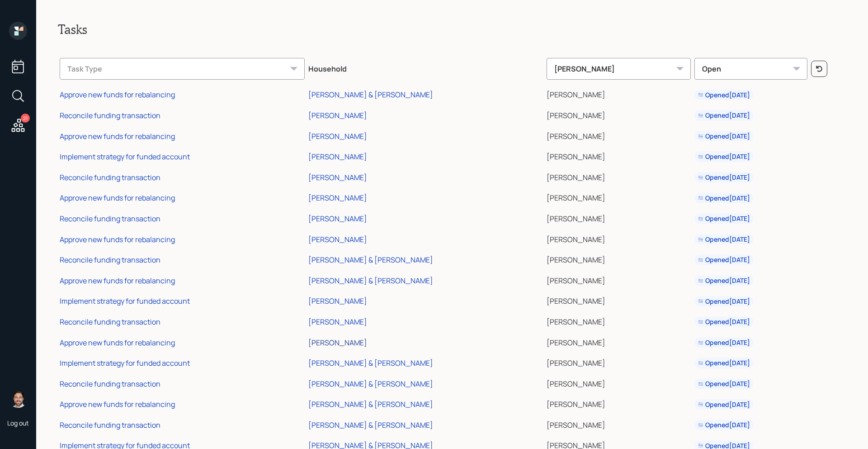 The image size is (868, 449). I want to click on th: Household, so click(426, 67).